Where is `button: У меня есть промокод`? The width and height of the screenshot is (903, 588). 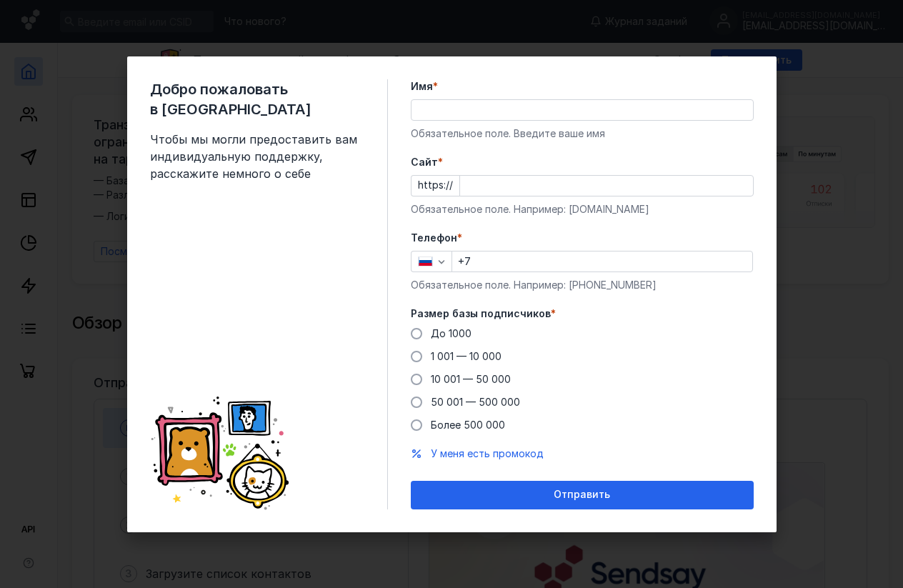 button: У меня есть промокод is located at coordinates (488, 453).